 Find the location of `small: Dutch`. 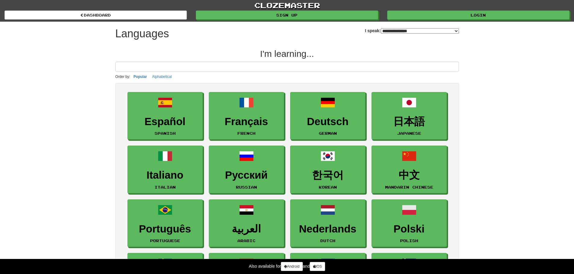

small: Dutch is located at coordinates (328, 241).